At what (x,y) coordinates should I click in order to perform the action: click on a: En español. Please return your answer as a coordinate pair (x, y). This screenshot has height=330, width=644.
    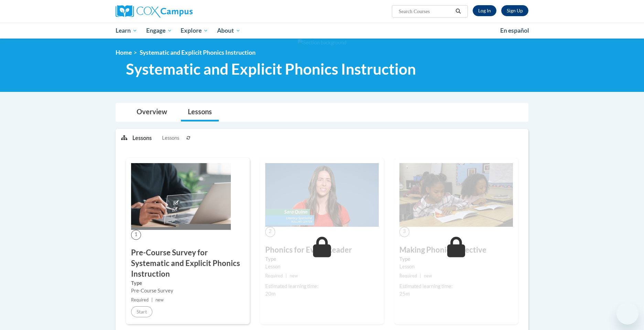
    Looking at the image, I should click on (515, 31).